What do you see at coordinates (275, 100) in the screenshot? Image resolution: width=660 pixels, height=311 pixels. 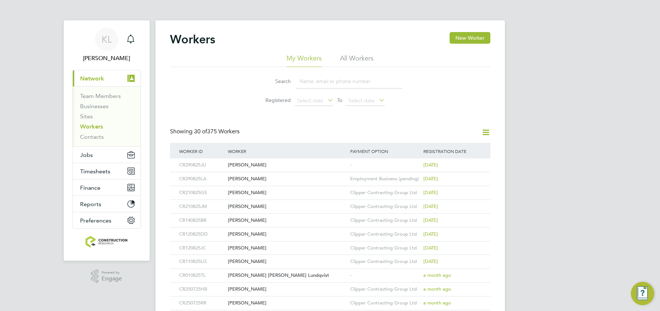 I see `label: Registered` at bounding box center [275, 100].